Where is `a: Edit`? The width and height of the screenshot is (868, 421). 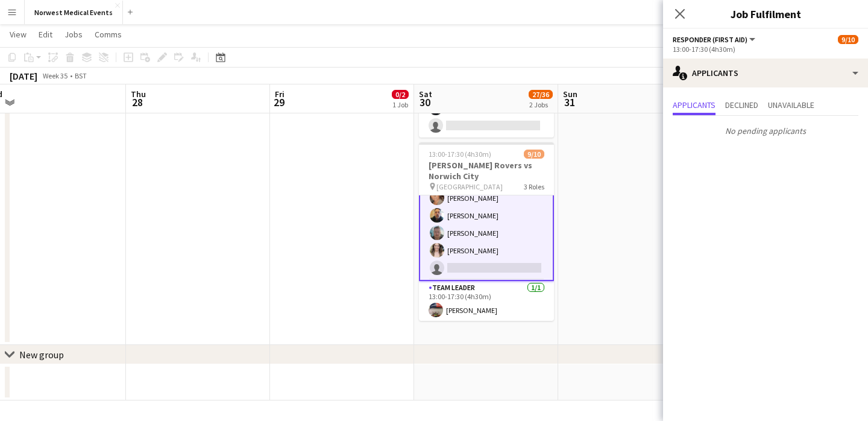
a: Edit is located at coordinates (45, 34).